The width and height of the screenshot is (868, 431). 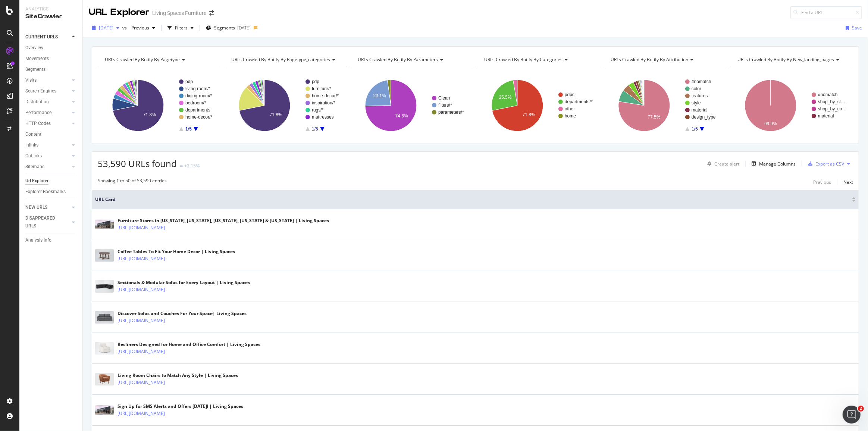 I want to click on span: URL Card, so click(x=472, y=200).